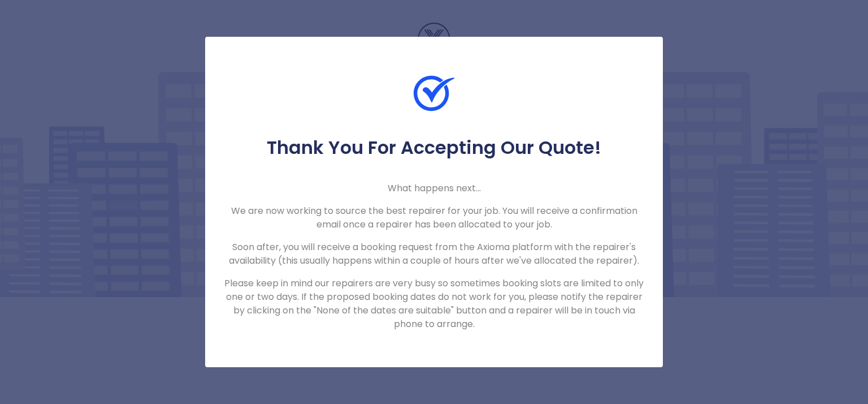 The height and width of the screenshot is (404, 868). Describe the element at coordinates (434, 218) in the screenshot. I see `p: We are now working to source the best repairer for your job. You will receive a confirmation emai...` at that location.